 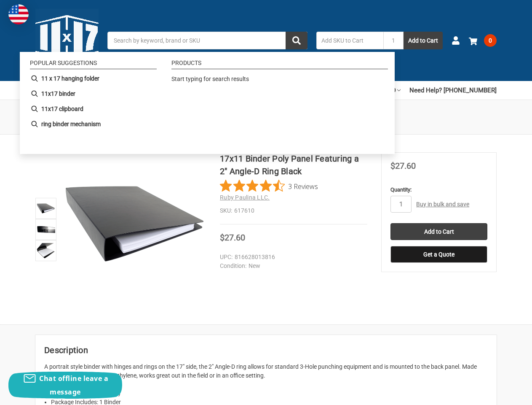 What do you see at coordinates (93, 109) in the screenshot?
I see `li: 11x17 clipboard` at bounding box center [93, 109].